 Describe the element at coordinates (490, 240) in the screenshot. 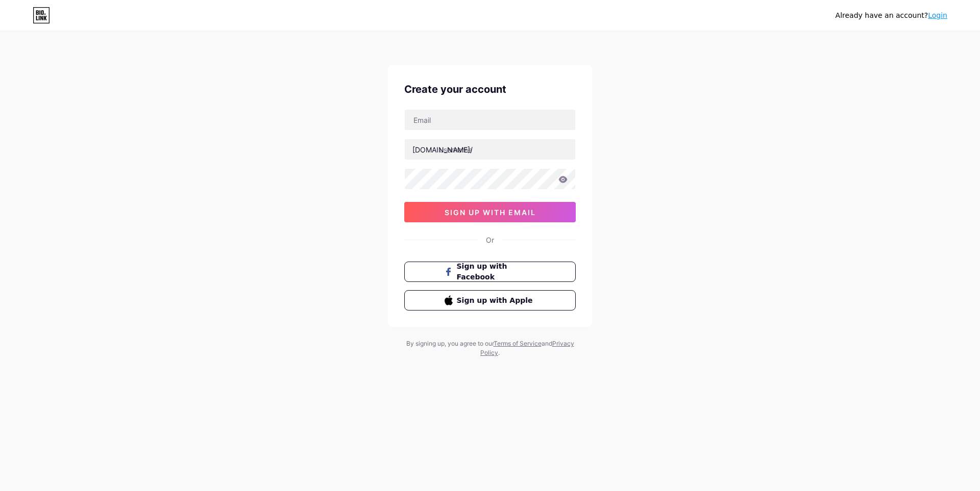

I see `div: Or` at that location.